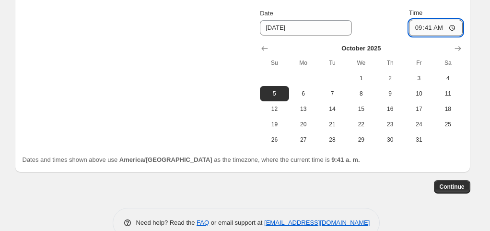  I want to click on button: Tuesday October 14 2025, so click(332, 109).